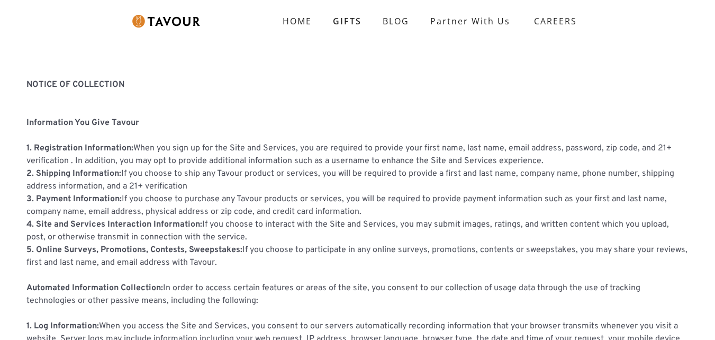 This screenshot has height=340, width=715. Describe the element at coordinates (134, 250) in the screenshot. I see `strong: 5. Online Surveys, Promotions, Contests, Sweepstakes:` at that location.